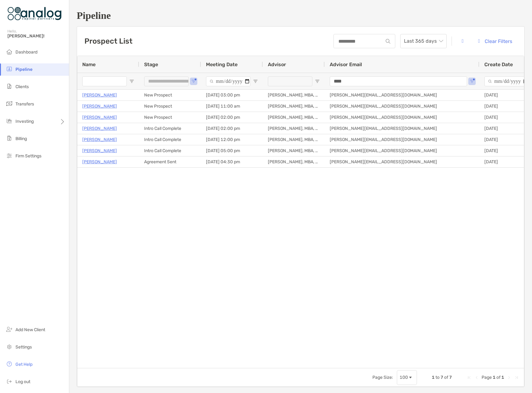 The image size is (532, 393). I want to click on span: Last 365 days, so click(420, 41).